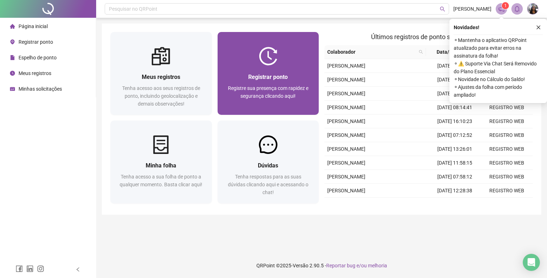 The width and height of the screenshot is (547, 278). I want to click on span: ⚬ Novidade no Cálculo do Saldo!, so click(498, 79).